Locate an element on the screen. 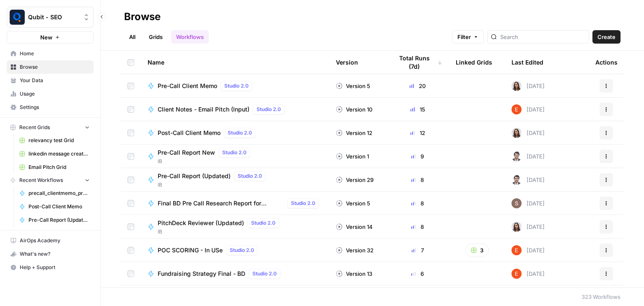  div: 7 is located at coordinates (417, 250).